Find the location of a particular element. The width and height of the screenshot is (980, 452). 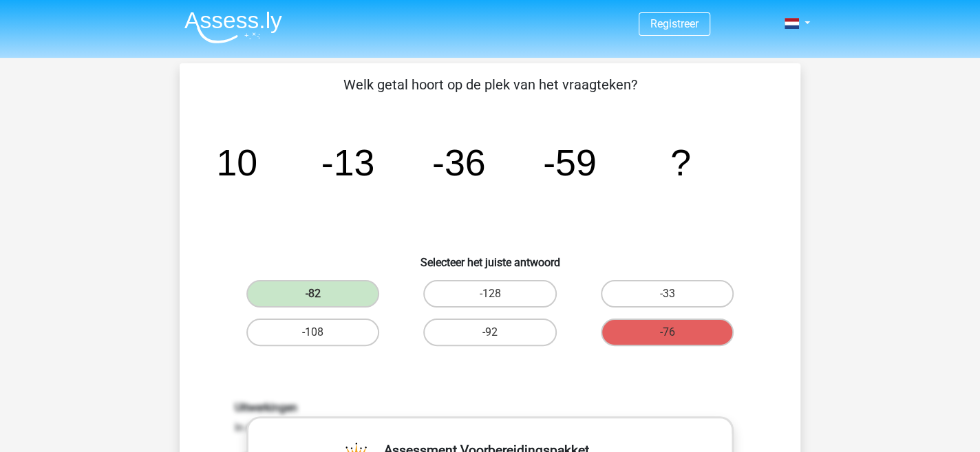

a: Registreer is located at coordinates (674, 23).